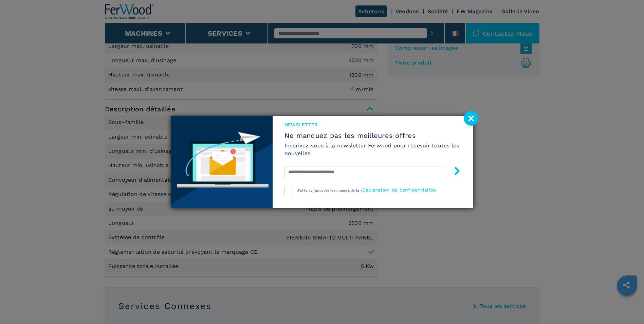 The image size is (644, 324). What do you see at coordinates (373, 135) in the screenshot?
I see `span: Ne manquez pas les meilleures offres` at bounding box center [373, 135].